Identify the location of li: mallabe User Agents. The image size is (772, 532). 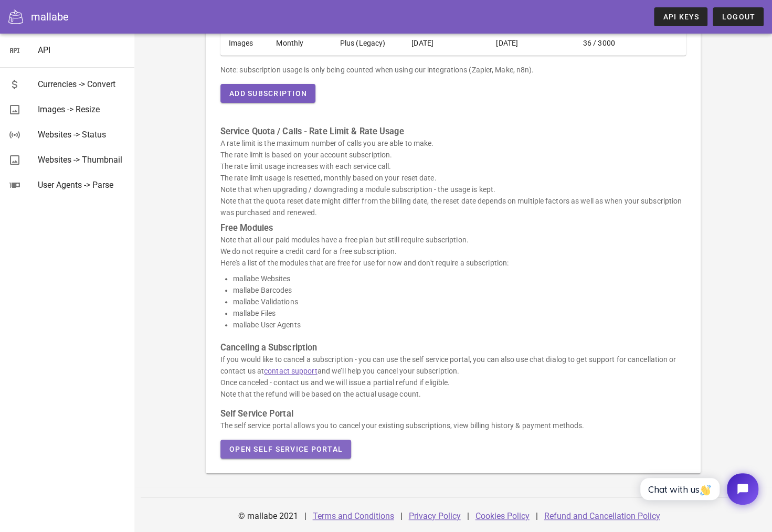
(459, 325).